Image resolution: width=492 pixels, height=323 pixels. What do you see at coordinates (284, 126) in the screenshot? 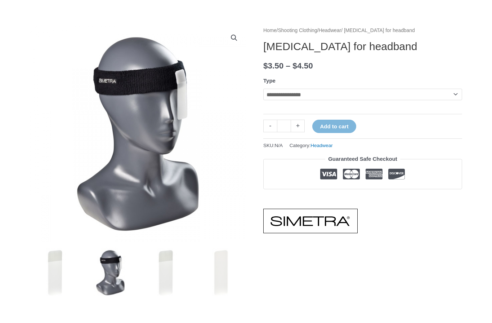
I see `input: Product quantity` at bounding box center [284, 126].